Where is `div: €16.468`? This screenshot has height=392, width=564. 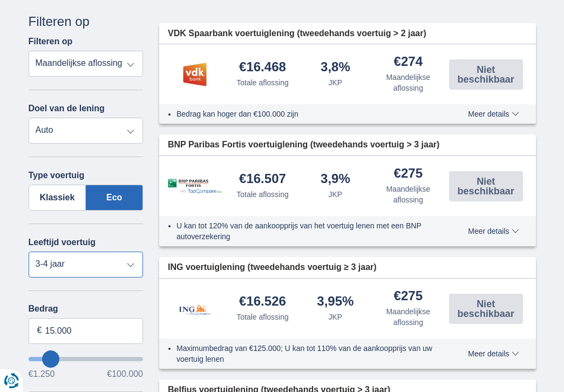 div: €16.468 is located at coordinates (262, 68).